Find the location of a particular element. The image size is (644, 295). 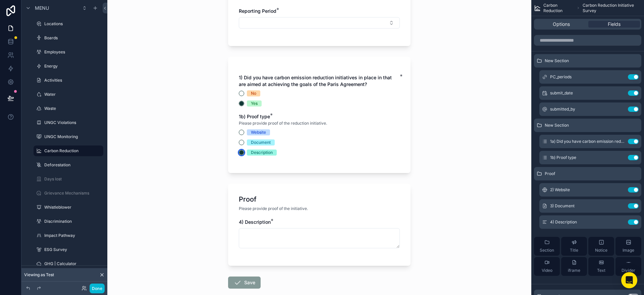

span: Please provide proof of the initiative. is located at coordinates (273, 209).